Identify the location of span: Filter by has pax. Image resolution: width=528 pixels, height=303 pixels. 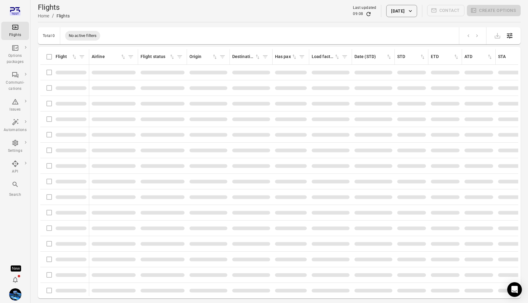
(302, 57).